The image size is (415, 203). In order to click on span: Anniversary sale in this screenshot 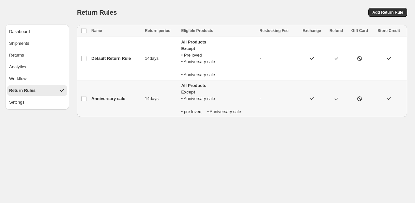, I will do `click(108, 98)`.